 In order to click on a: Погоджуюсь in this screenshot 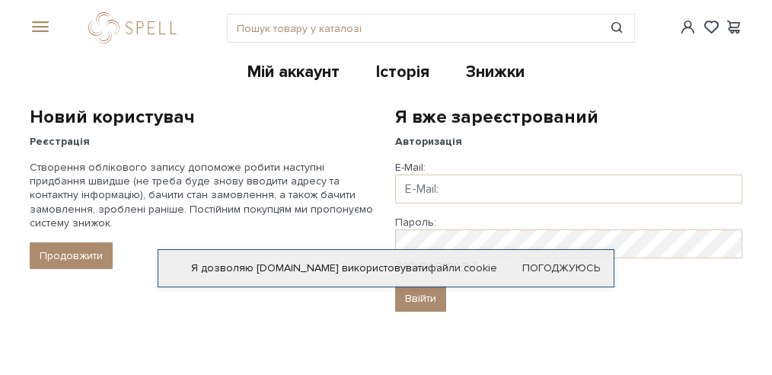, I will do `click(561, 268)`.